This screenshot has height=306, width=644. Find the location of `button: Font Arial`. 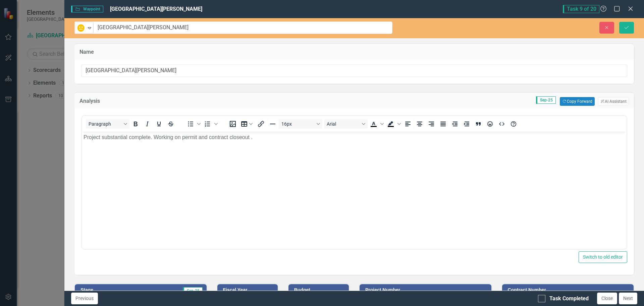

button: Font Arial is located at coordinates (346, 124).